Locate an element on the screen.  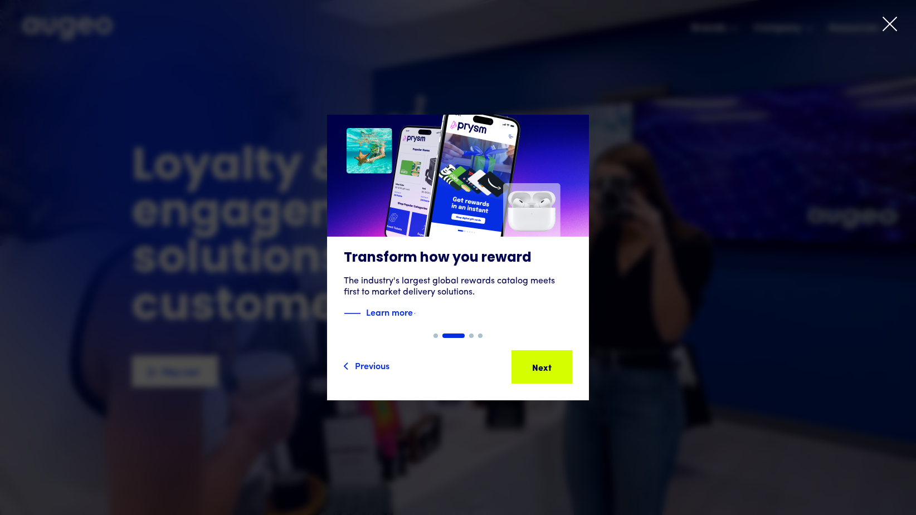
div: The industry's largest global rewards catalog meets first to market delivery solutions. is located at coordinates (458, 287).